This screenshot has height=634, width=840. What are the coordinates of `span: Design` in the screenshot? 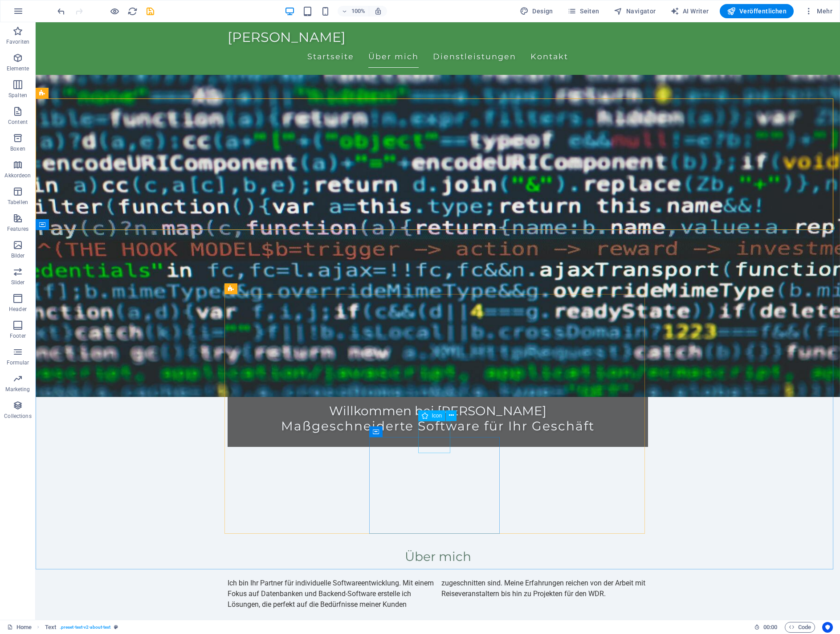 It's located at (536, 11).